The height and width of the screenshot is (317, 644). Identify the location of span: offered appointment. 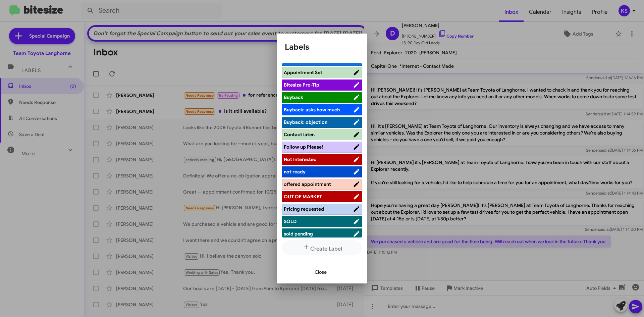
(307, 184).